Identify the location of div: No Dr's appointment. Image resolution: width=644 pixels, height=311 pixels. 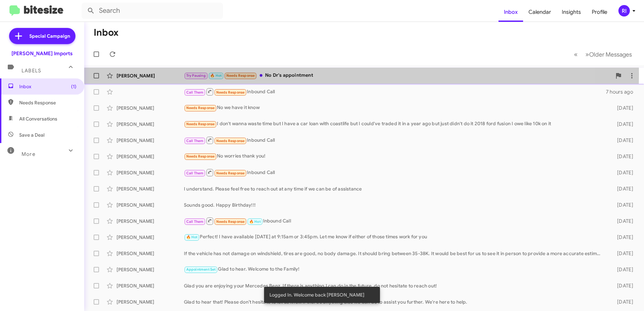
(398, 75).